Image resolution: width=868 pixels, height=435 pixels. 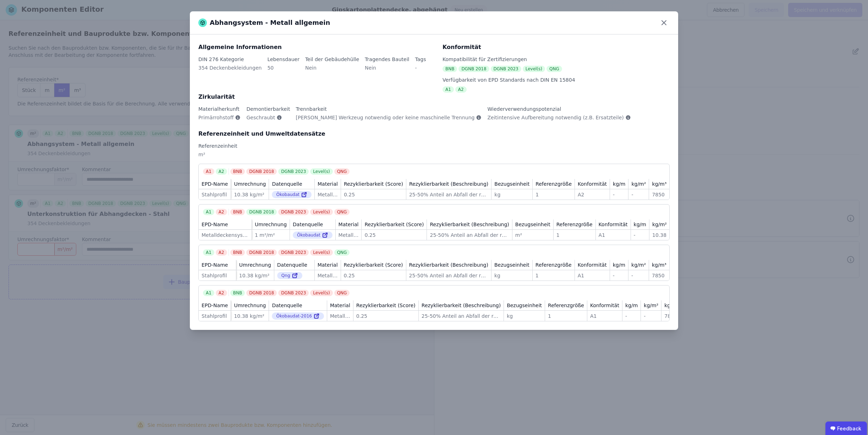 I want to click on div: DIN 276 Kategorie, so click(x=230, y=59).